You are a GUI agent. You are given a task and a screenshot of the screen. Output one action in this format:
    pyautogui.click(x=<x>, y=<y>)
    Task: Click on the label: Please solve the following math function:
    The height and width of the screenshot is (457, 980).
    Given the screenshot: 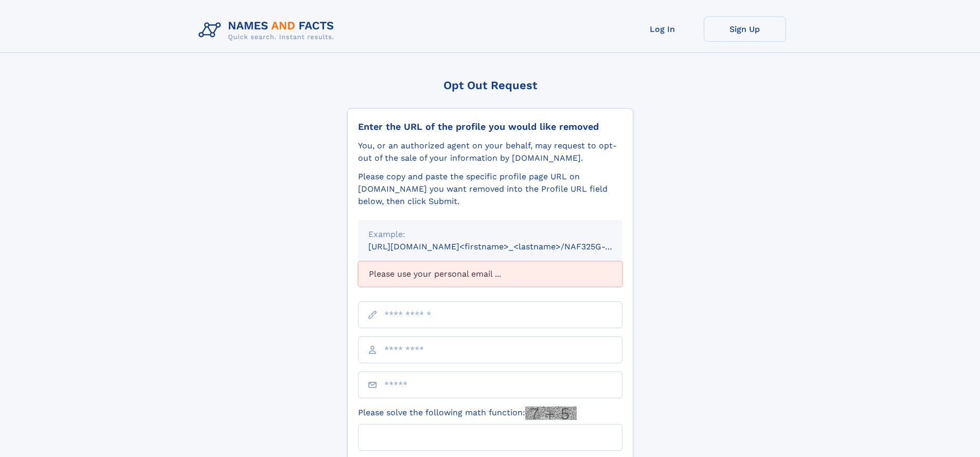 What is the action you would take?
    pyautogui.click(x=467, y=413)
    